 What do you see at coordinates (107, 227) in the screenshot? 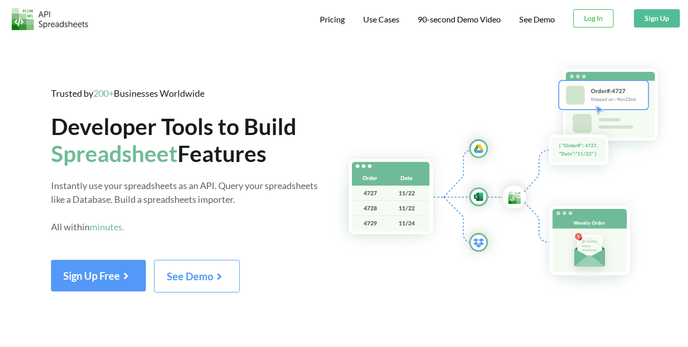
I see `span: minutes.` at bounding box center [107, 227].